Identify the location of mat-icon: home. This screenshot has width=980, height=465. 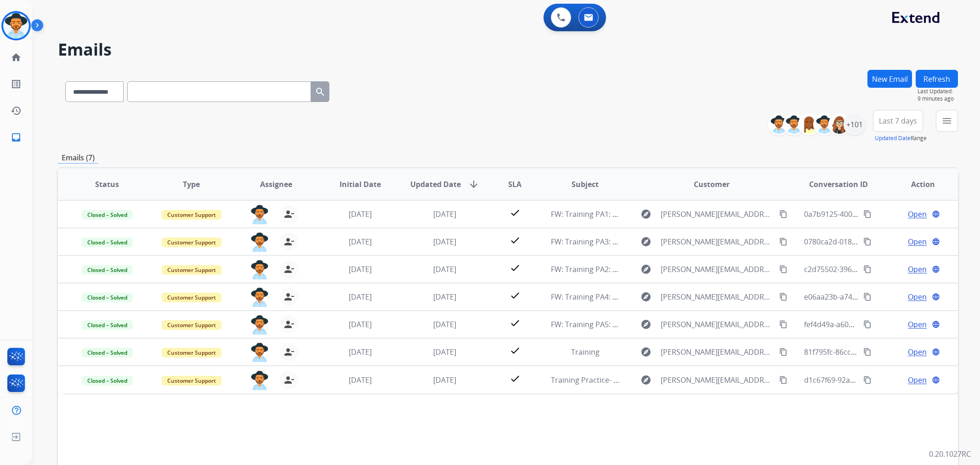
(16, 58).